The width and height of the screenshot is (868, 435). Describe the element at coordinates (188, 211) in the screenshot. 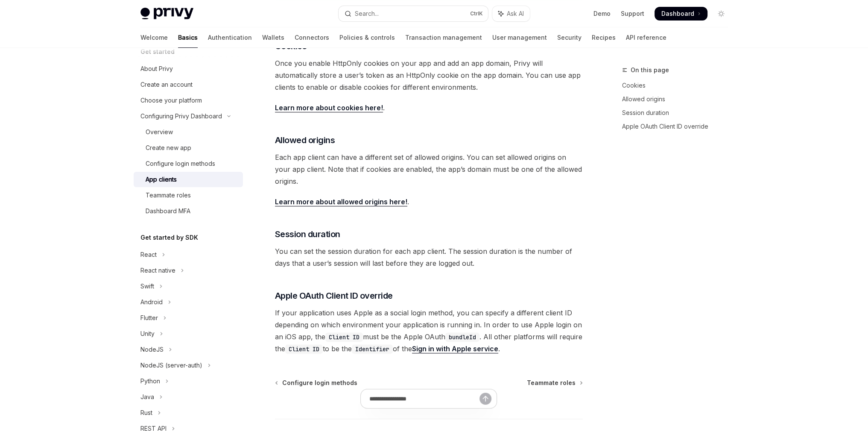

I see `a: Dashboard MFA` at that location.